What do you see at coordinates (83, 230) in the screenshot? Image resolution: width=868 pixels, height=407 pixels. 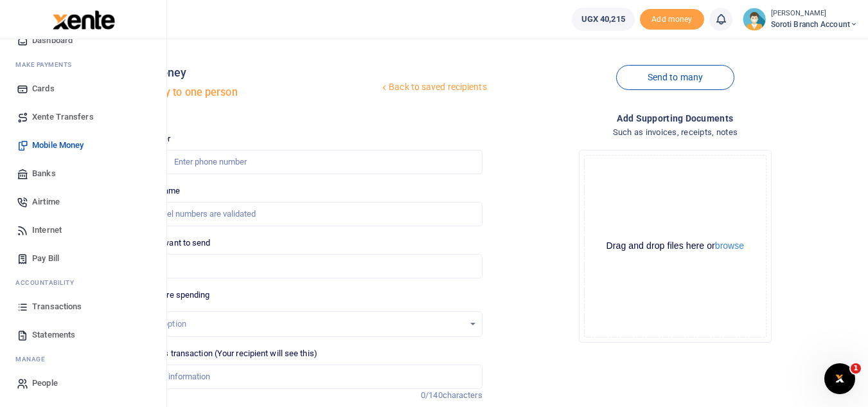 I see `a: Internet` at bounding box center [83, 230].